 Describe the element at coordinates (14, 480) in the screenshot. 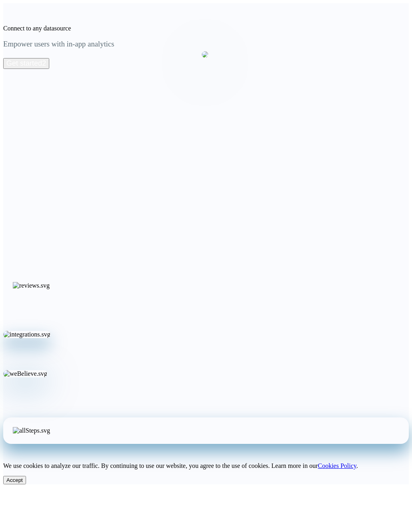

I see `button: Accept` at that location.